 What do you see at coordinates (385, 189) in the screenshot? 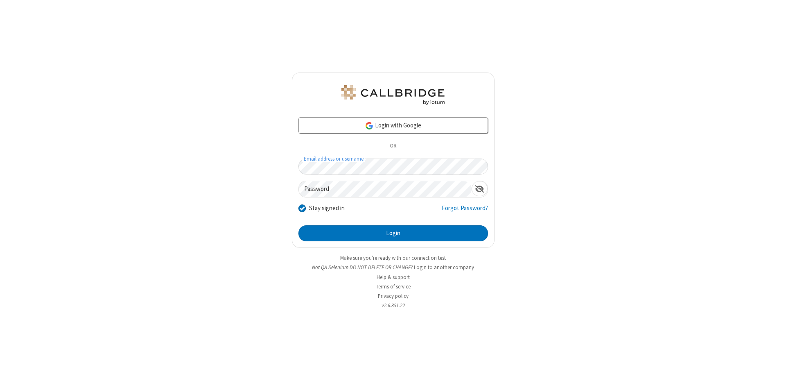
I see `input: Password` at bounding box center [385, 189].